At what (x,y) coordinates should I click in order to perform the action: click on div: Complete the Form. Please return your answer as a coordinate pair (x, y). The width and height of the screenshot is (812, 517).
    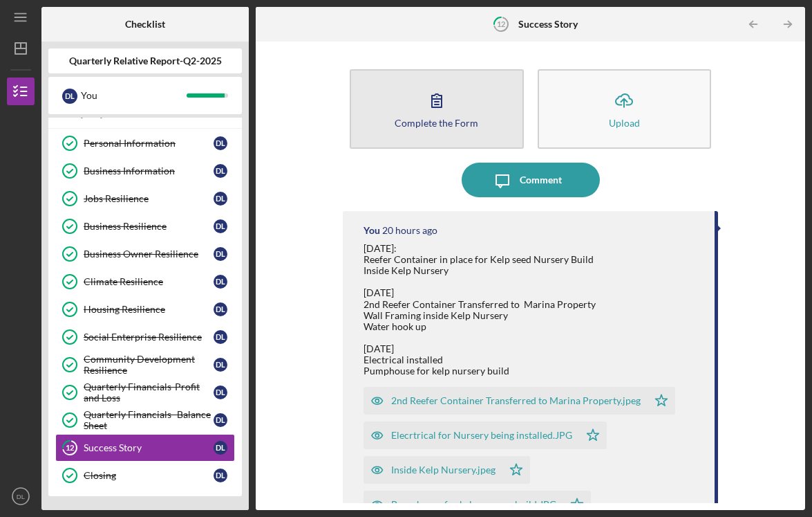
    Looking at the image, I should click on (436, 122).